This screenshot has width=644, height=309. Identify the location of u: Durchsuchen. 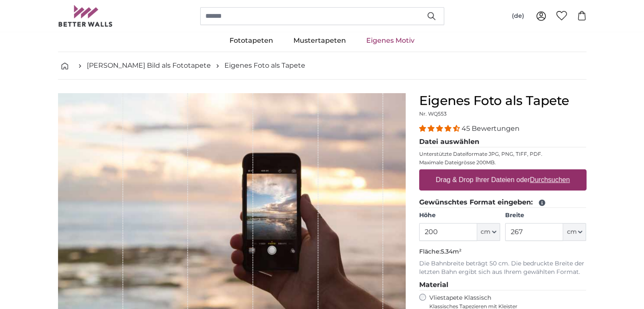
(549, 180).